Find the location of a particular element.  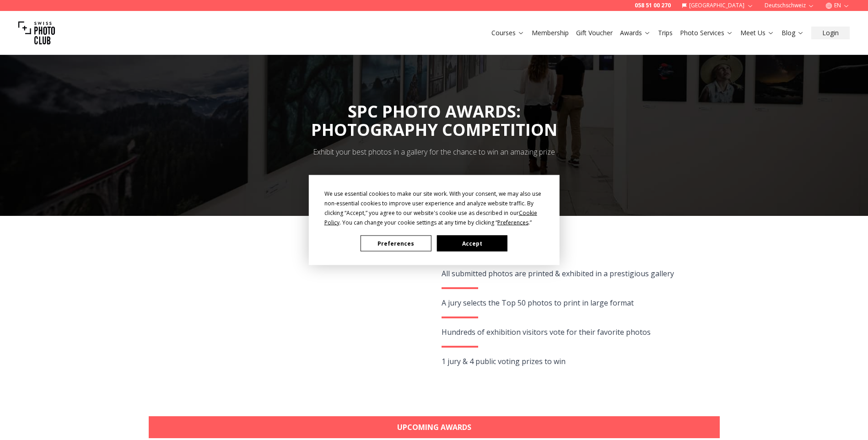

button: Preferences is located at coordinates (396, 244).